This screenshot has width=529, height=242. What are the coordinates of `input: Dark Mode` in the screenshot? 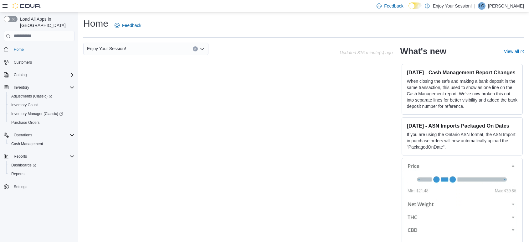 It's located at (415, 6).